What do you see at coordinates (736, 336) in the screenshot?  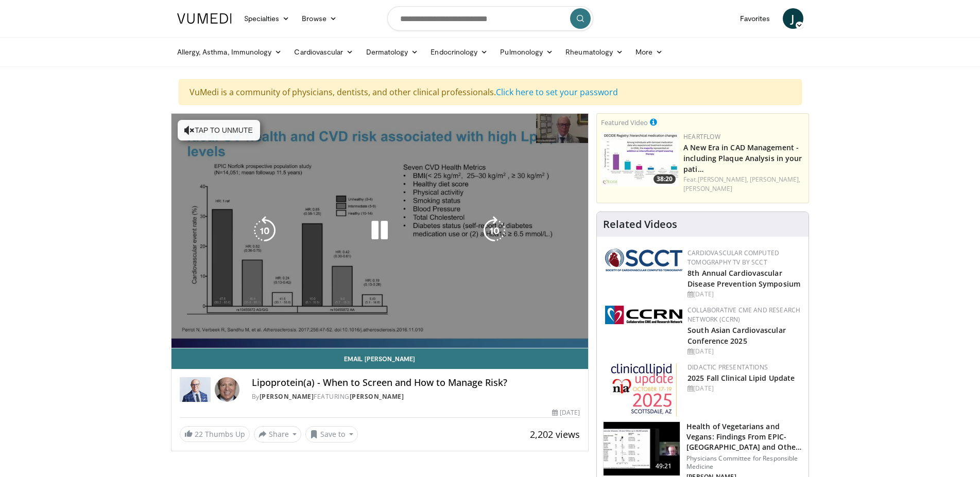 I see `a: South Asian Cardiovascular Conference 2025` at bounding box center [736, 336].